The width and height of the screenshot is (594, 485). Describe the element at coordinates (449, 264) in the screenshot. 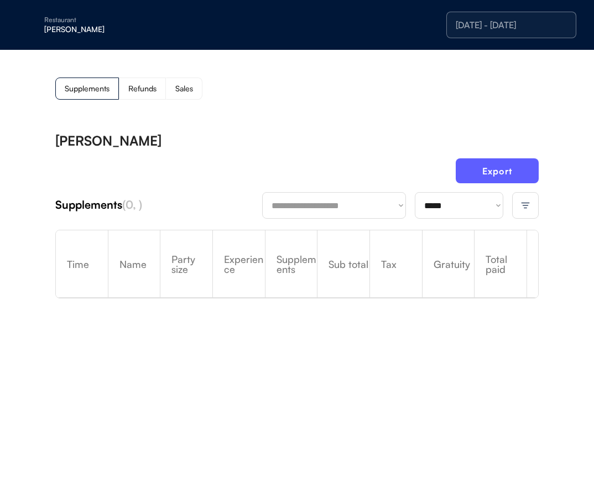

I see `div: Gratuity` at that location.